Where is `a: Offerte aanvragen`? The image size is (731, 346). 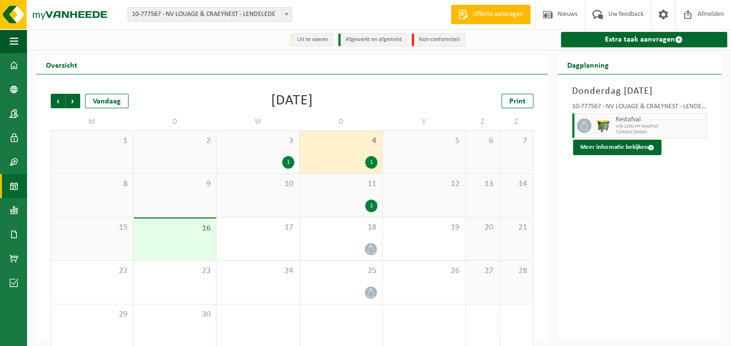 a: Offerte aanvragen is located at coordinates (490, 14).